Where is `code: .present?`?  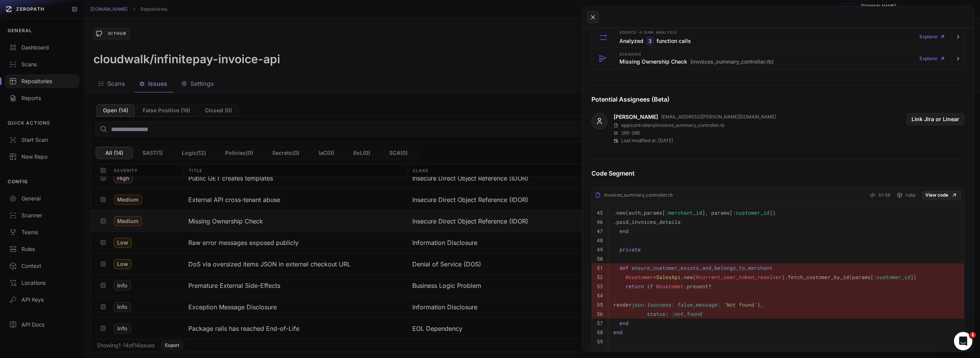 code: .present? is located at coordinates (662, 286).